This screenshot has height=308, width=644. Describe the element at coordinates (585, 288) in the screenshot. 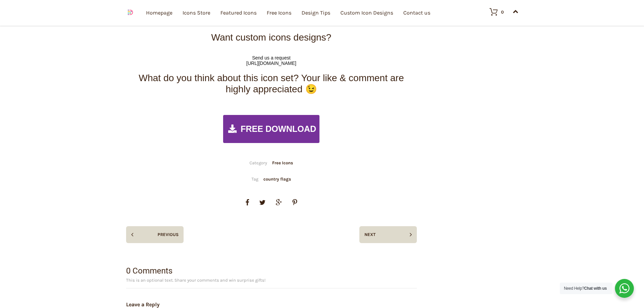

I see `span: Need Help?` at that location.